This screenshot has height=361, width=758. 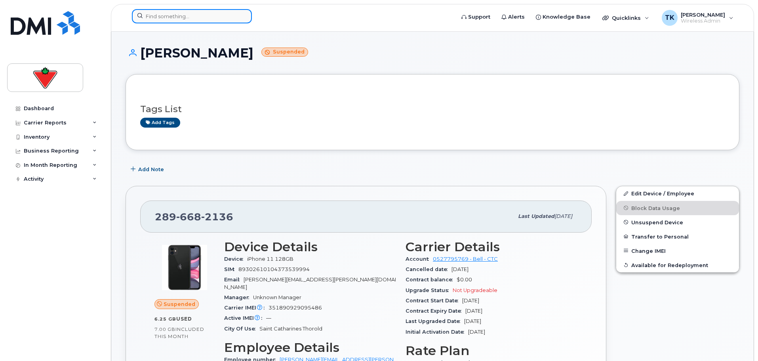 I want to click on h3: Device Details, so click(x=310, y=247).